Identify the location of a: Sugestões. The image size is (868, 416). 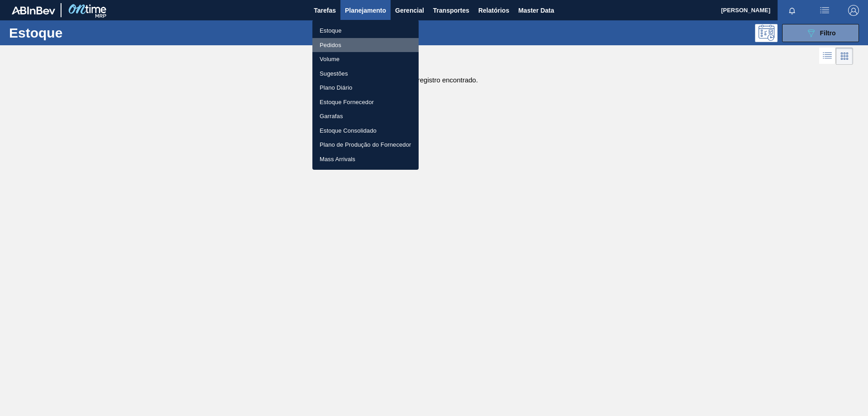
(365, 74).